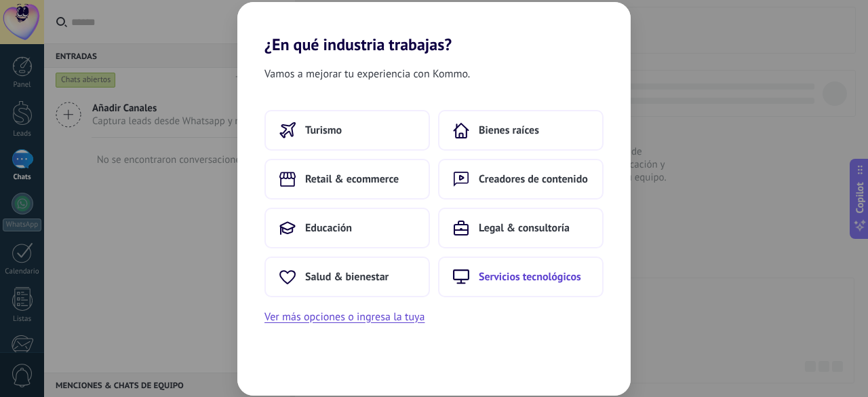 This screenshot has height=397, width=868. What do you see at coordinates (348, 277) in the screenshot?
I see `button: Salud & bienestar` at bounding box center [348, 277].